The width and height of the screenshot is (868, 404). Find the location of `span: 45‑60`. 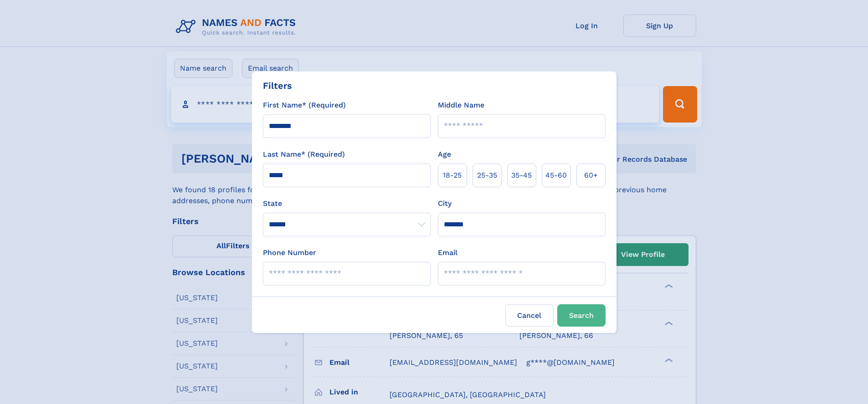

span: 45‑60 is located at coordinates (556, 175).